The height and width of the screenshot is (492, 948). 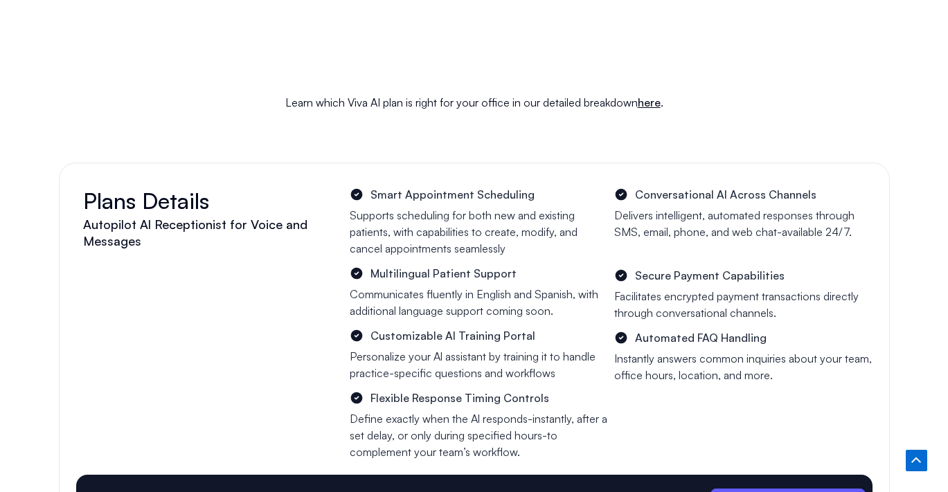 I want to click on p: Define exactly when the Al responds-instantly, after a set delay, or only during specified hours-..., so click(x=478, y=436).